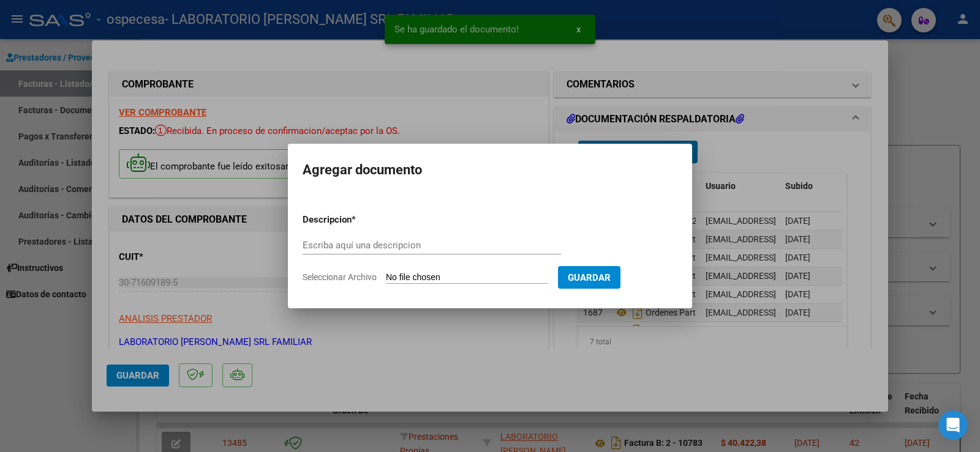 The height and width of the screenshot is (452, 980). Describe the element at coordinates (589, 277) in the screenshot. I see `button: Guardar` at that location.